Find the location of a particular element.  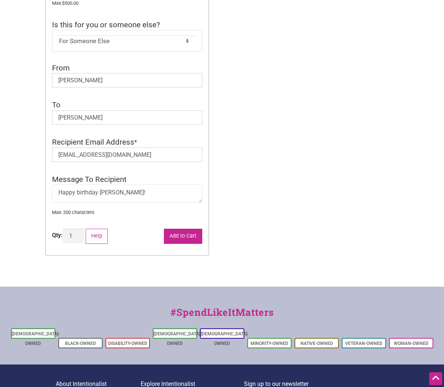

span: To is located at coordinates (56, 105).